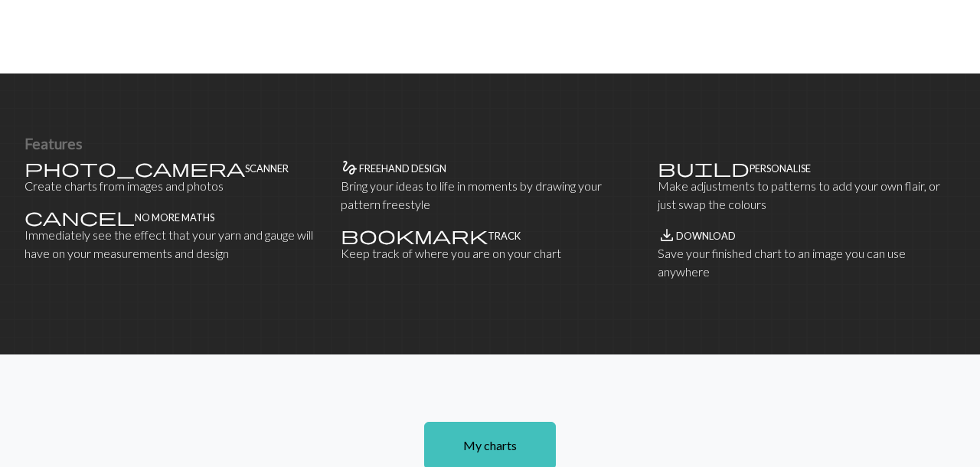 The width and height of the screenshot is (980, 467). What do you see at coordinates (266, 168) in the screenshot?
I see `h4: Scanner` at bounding box center [266, 168].